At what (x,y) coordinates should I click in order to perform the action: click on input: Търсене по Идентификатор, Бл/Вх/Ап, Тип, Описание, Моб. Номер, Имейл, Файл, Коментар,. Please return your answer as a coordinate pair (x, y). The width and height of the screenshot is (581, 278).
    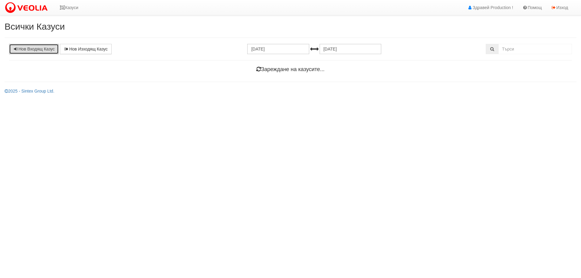
    Looking at the image, I should click on (535, 49).